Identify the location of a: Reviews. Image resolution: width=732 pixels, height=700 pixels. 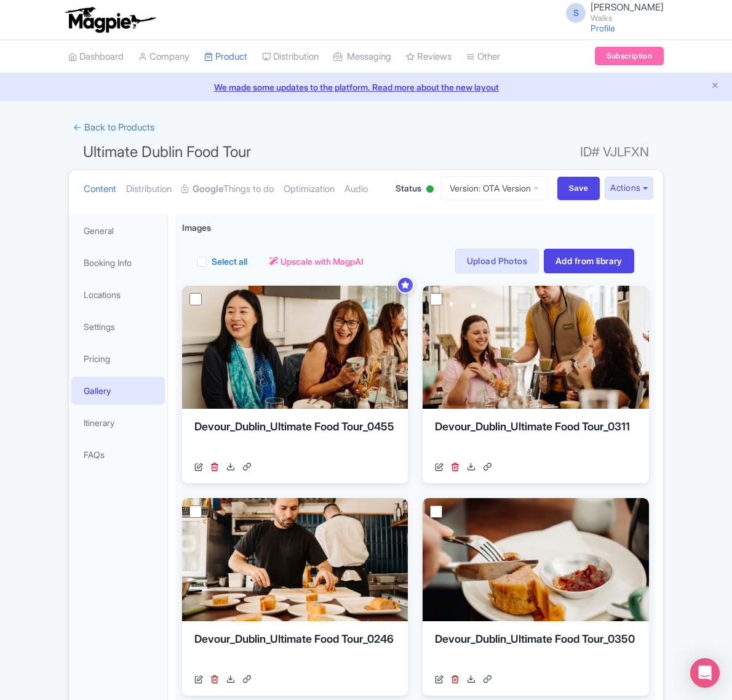
(429, 57).